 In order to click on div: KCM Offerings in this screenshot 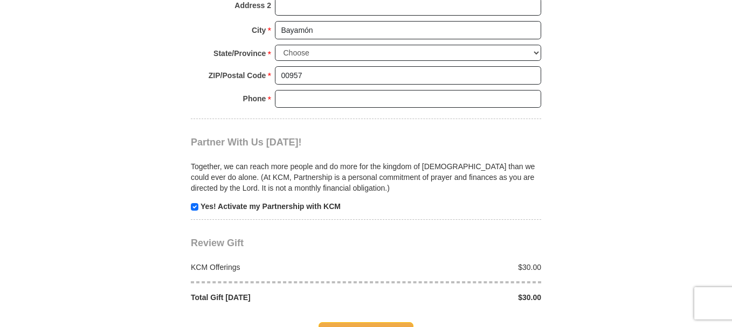, I will do `click(276, 267)`.